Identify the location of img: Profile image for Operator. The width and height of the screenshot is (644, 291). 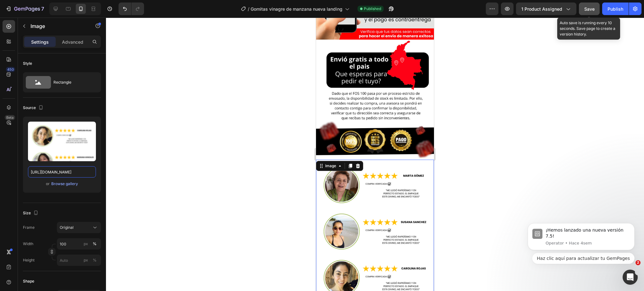
(19, 25).